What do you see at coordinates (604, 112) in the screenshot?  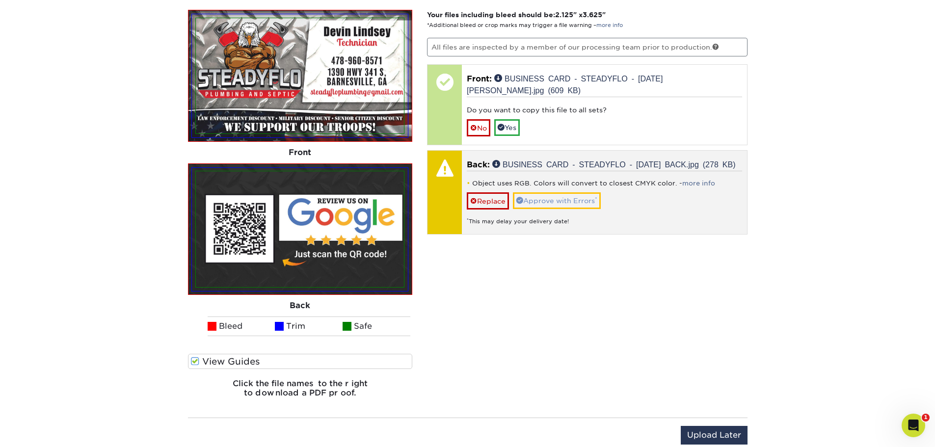 I see `div: Do you want to copy this file to all sets?` at bounding box center [604, 112].